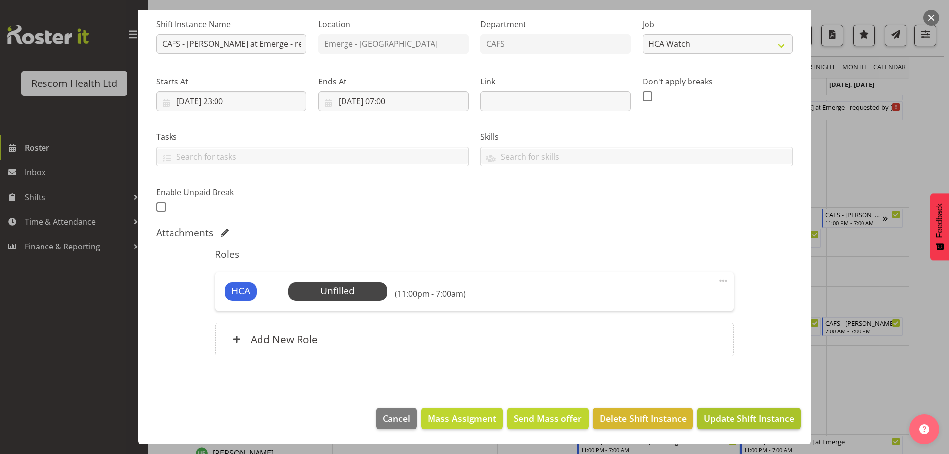 The image size is (949, 454). What do you see at coordinates (643, 419) in the screenshot?
I see `button: Delete Shift Instance` at bounding box center [643, 419].